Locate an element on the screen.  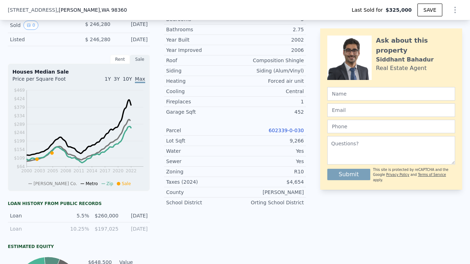
div: School District is located at coordinates (201, 202).